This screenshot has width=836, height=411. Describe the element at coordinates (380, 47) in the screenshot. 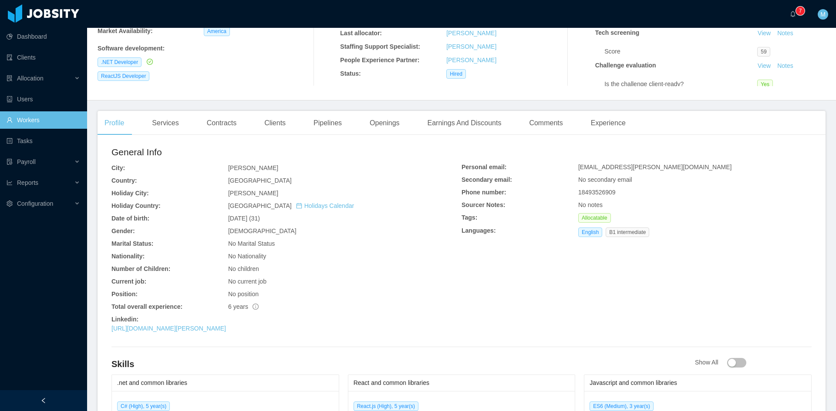

I see `b: Staffing Support Specialist:` at that location.